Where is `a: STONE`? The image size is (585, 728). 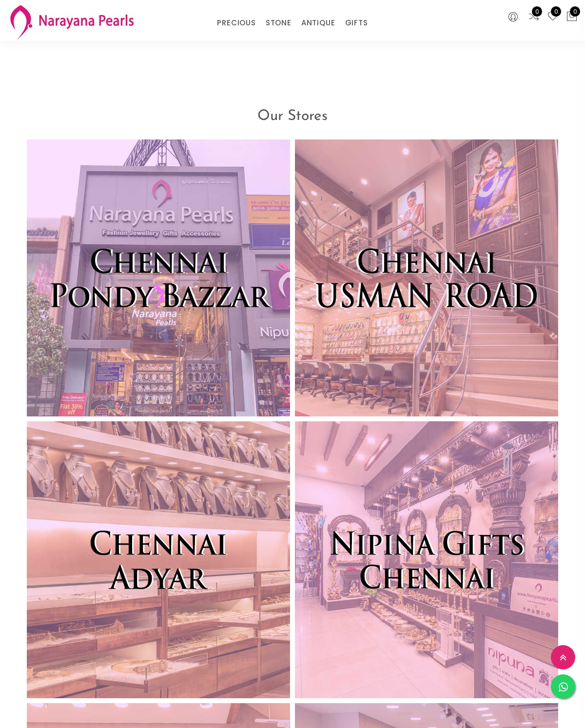 a: STONE is located at coordinates (279, 23).